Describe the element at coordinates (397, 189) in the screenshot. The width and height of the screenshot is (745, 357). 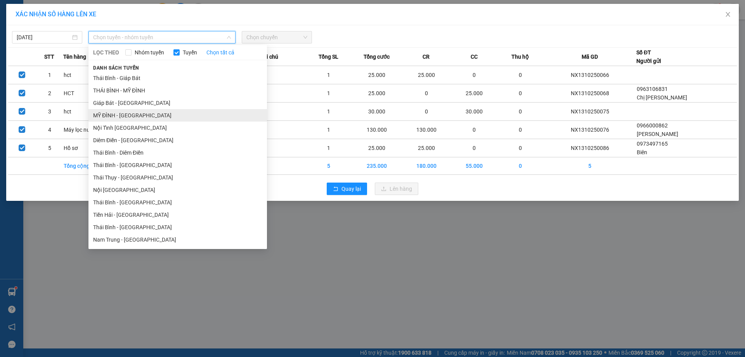
I see `button: uploadLên hàng` at that location.